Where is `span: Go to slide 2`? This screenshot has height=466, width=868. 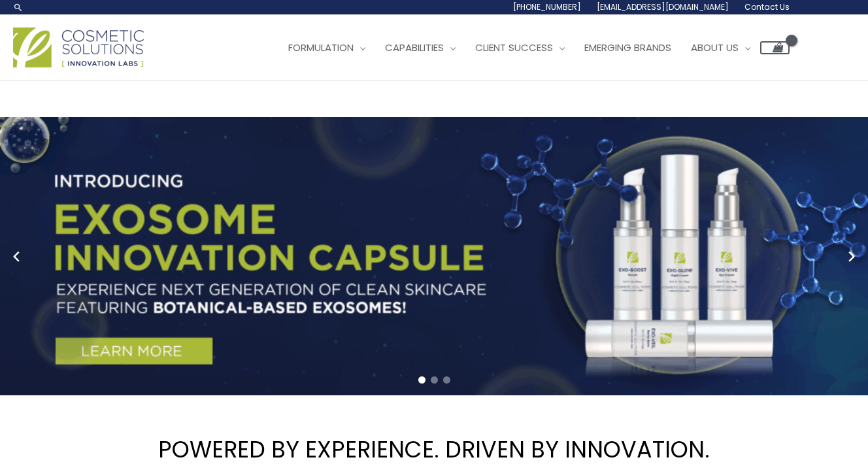 span: Go to slide 2 is located at coordinates (434, 379).